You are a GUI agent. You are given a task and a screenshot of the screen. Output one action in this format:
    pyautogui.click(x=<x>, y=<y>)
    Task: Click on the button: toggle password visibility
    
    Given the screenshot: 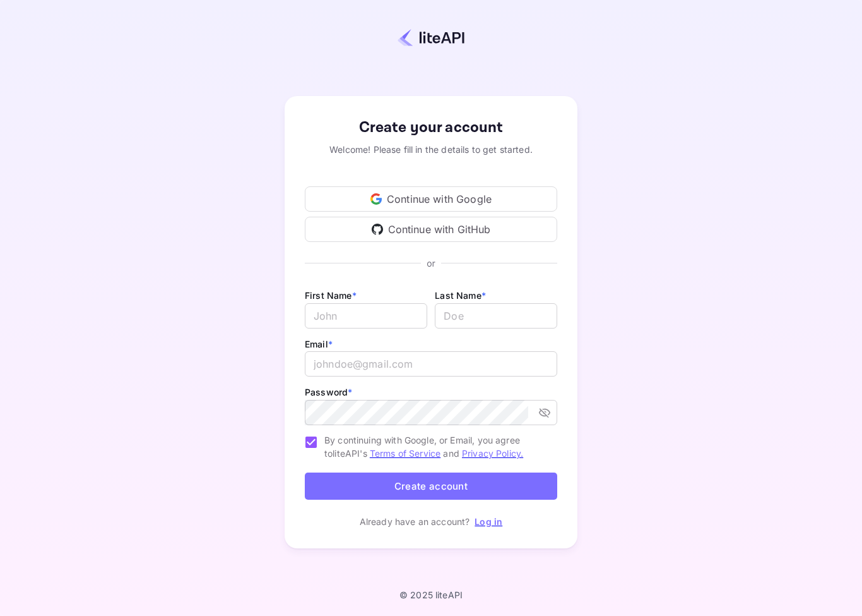 What is the action you would take?
    pyautogui.click(x=545, y=412)
    